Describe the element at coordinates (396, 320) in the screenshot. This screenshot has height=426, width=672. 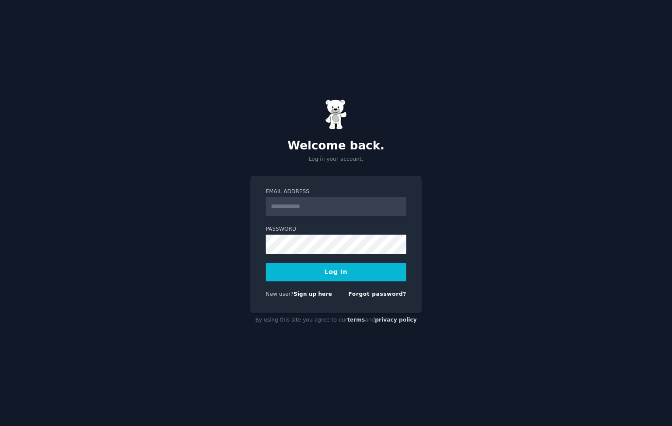
I see `a: privacy policy` at that location.